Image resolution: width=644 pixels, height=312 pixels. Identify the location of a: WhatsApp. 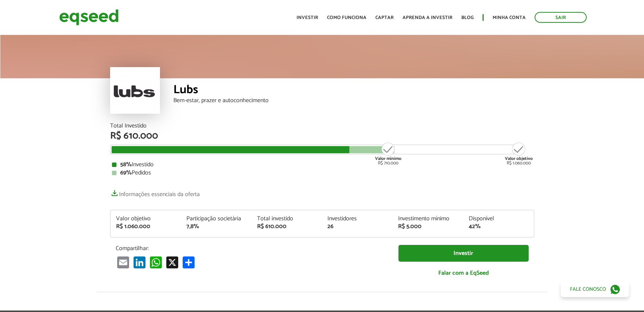
(156, 261).